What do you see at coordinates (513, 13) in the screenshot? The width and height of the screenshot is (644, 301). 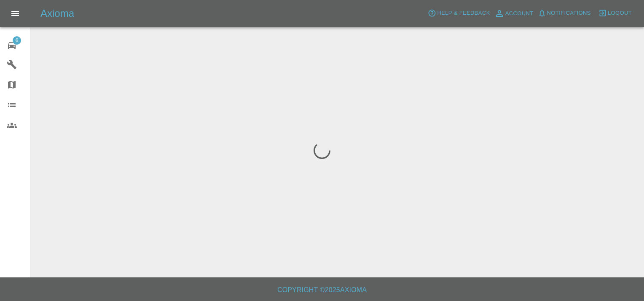 I see `a: Account` at bounding box center [513, 13].